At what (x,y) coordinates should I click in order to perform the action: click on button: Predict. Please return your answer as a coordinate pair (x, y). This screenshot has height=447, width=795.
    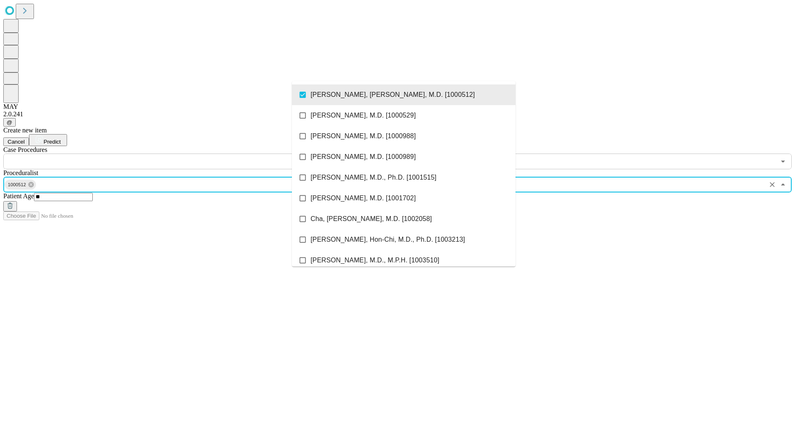
    Looking at the image, I should click on (48, 140).